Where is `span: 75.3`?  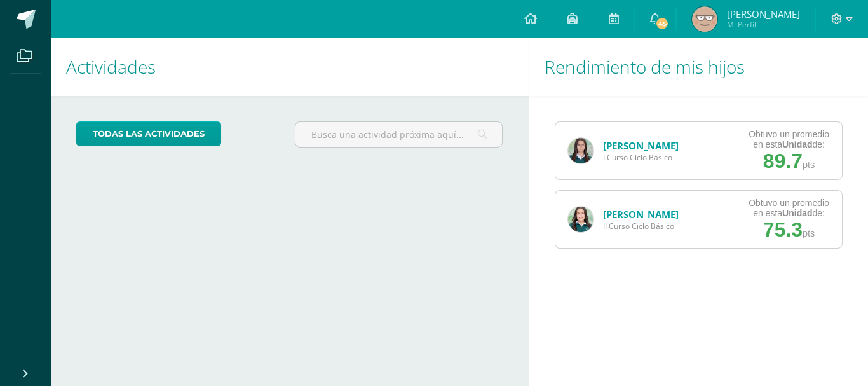
span: 75.3 is located at coordinates (783, 230).